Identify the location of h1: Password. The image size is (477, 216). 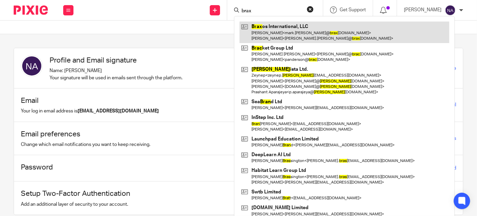
(37, 167).